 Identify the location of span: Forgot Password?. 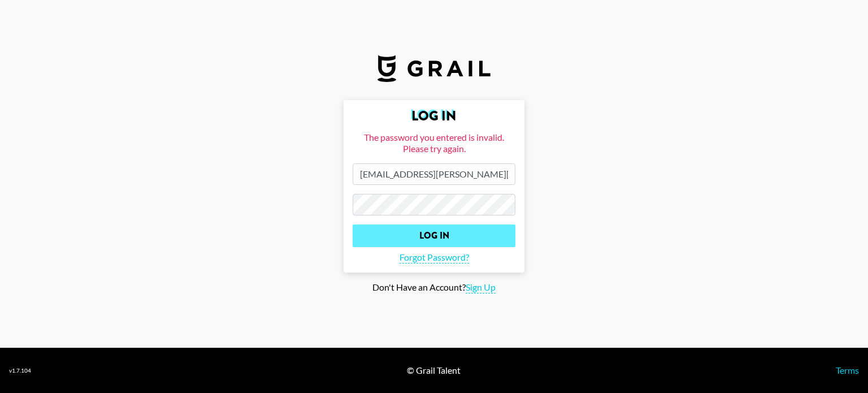
(434, 258).